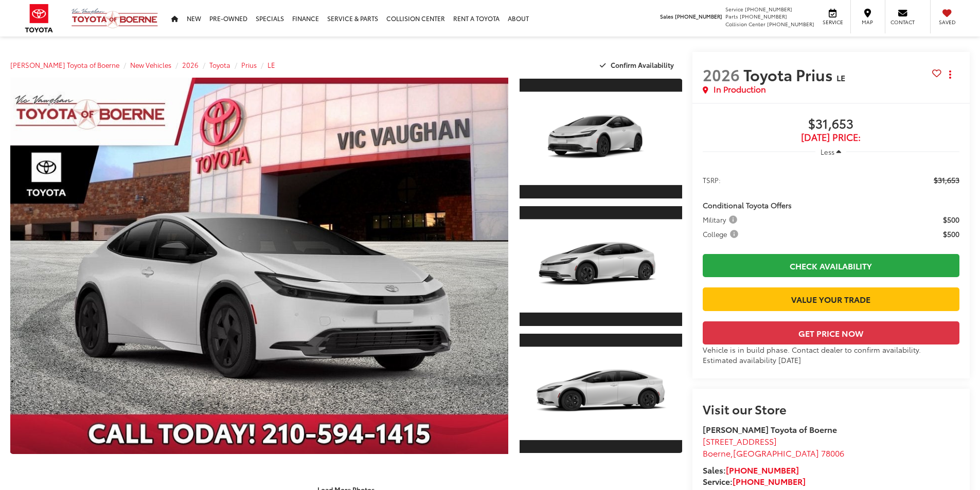 This screenshot has height=490, width=980. What do you see at coordinates (601, 393) in the screenshot?
I see `a: Expand Photo 3` at bounding box center [601, 393].